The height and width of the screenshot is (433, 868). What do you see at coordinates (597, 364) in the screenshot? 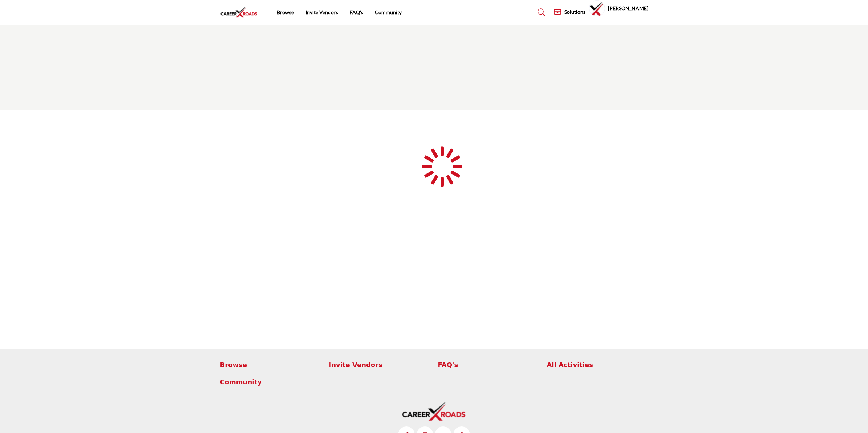
I see `a: All Activities` at bounding box center [597, 364].